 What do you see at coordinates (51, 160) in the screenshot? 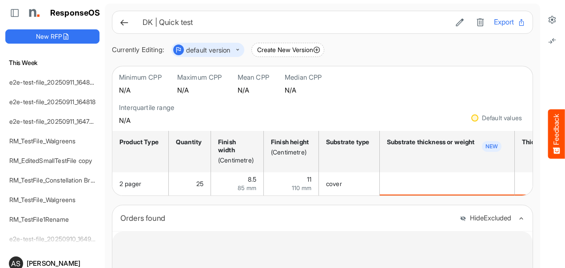
I see `a: RM_EditedSmallTestFile copy` at bounding box center [51, 160].